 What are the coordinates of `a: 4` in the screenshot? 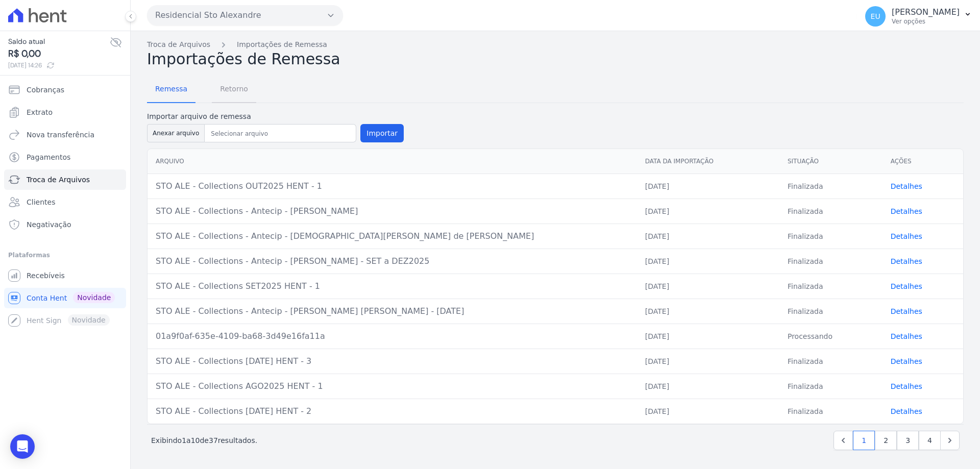 It's located at (930, 440).